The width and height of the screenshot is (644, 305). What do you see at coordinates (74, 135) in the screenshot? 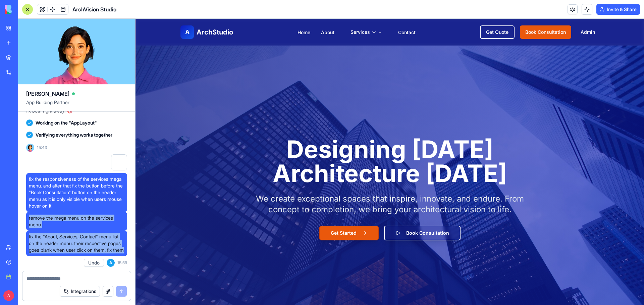
I see `span: Verifying everything works together` at bounding box center [74, 135].